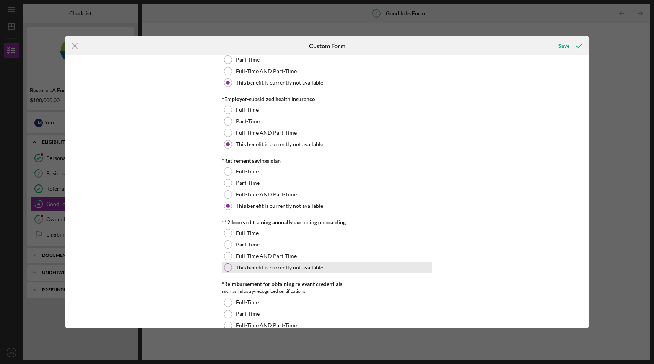  I want to click on div: such as industry-recognized certifications, so click(327, 291).